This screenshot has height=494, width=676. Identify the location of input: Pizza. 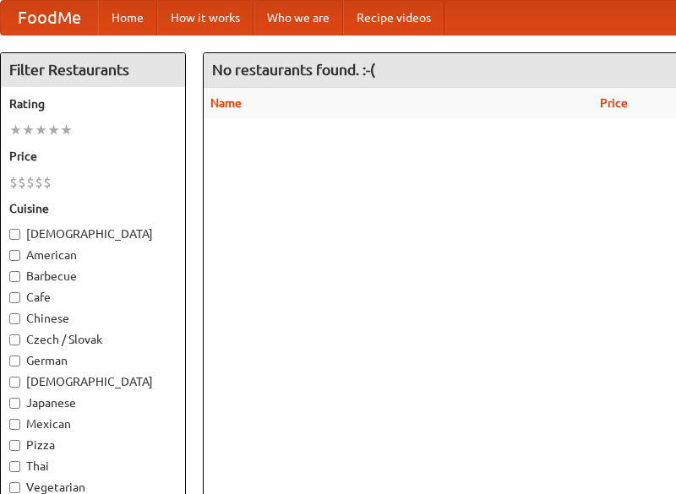
(14, 445).